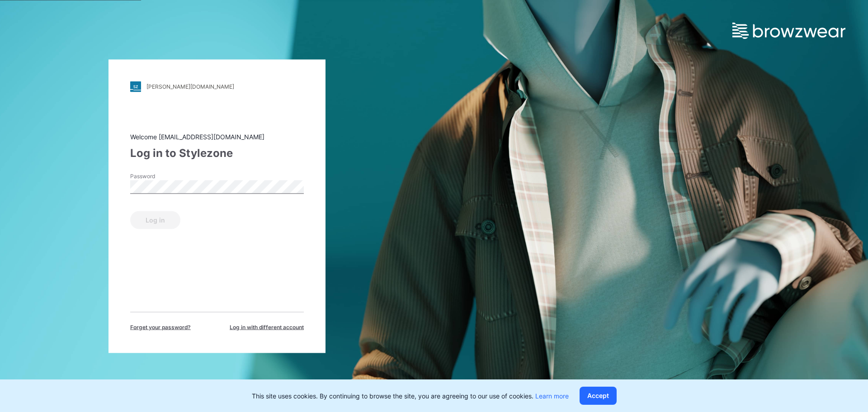 This screenshot has width=868, height=412. What do you see at coordinates (552, 395) in the screenshot?
I see `a: Learn more` at bounding box center [552, 395].